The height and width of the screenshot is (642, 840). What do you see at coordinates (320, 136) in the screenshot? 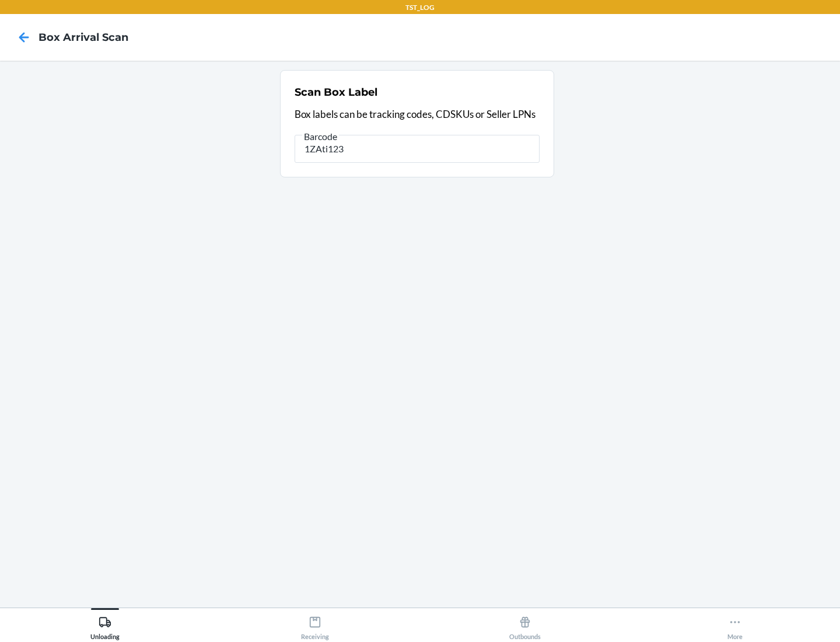
I see `span: Barcode` at bounding box center [320, 136].